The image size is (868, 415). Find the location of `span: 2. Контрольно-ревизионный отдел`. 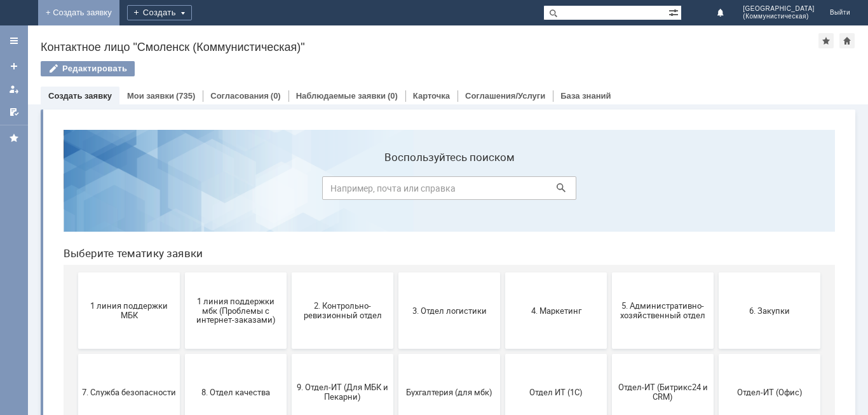

span: 2. Контрольно-ревизионный отдел is located at coordinates (289, 191).